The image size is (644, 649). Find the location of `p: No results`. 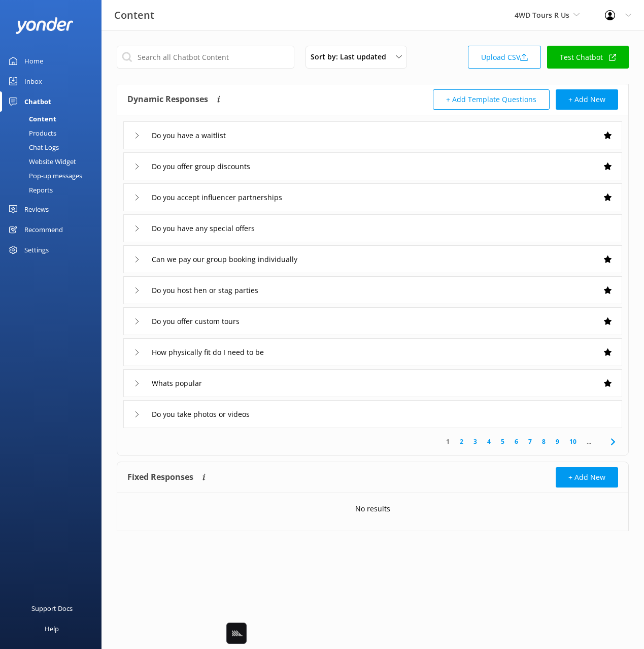

p: No results is located at coordinates (372, 509).